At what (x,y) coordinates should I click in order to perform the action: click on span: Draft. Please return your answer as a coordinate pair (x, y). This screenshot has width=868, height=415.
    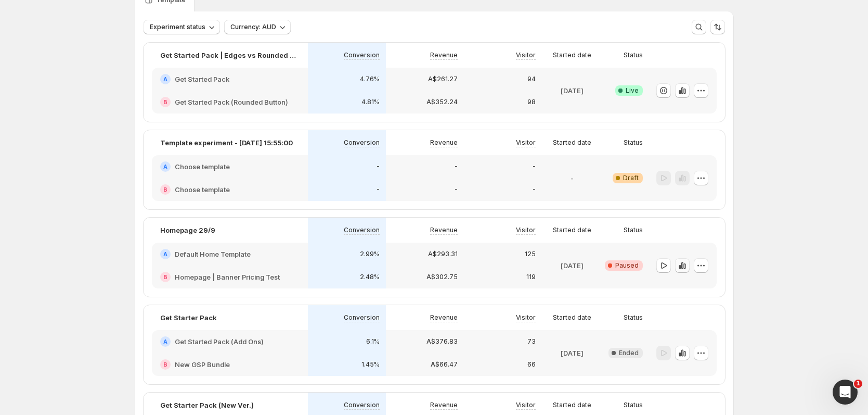
    Looking at the image, I should click on (631, 178).